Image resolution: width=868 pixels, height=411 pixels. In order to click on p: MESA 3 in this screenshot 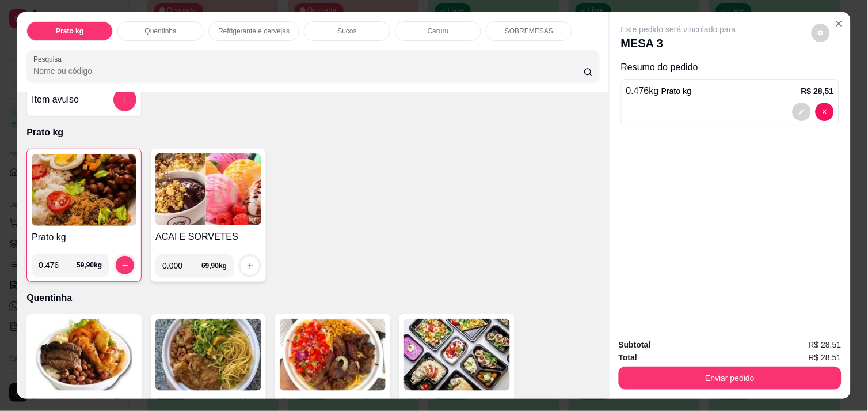, I will do `click(679, 44)`.